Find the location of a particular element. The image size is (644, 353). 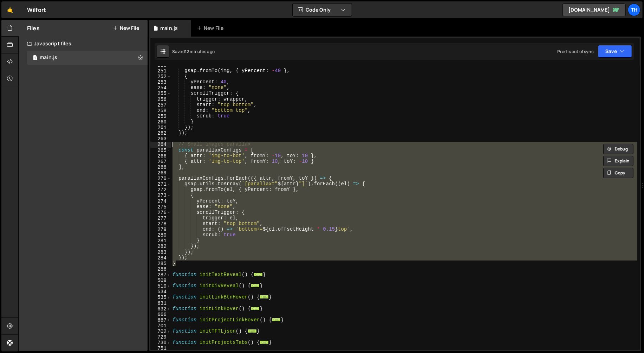

div: 535 is located at coordinates (161, 297).